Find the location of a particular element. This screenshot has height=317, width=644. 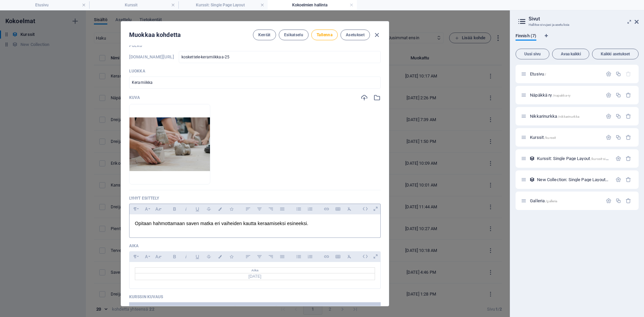

div: Nikkarinurkka/nikkarinurkka is located at coordinates (565, 116).